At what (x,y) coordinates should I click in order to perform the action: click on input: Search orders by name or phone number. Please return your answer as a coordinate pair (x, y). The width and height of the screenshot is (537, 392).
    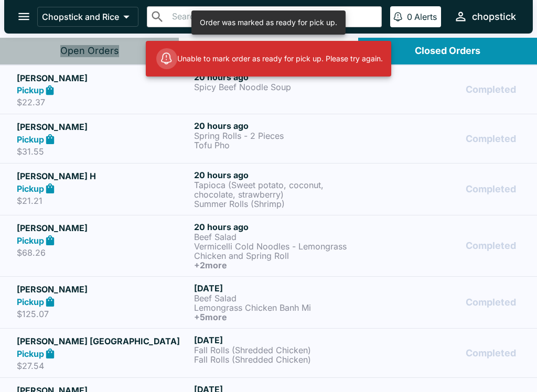
    Looking at the image, I should click on (273, 17).